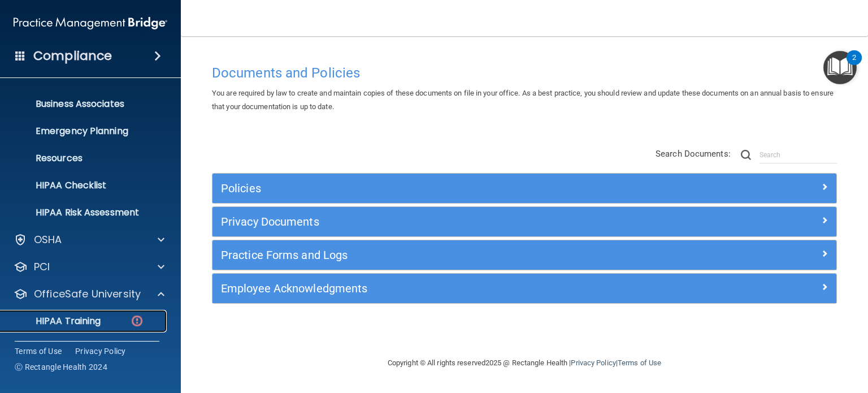  I want to click on a: Employee Acknowledgments, so click(524, 288).